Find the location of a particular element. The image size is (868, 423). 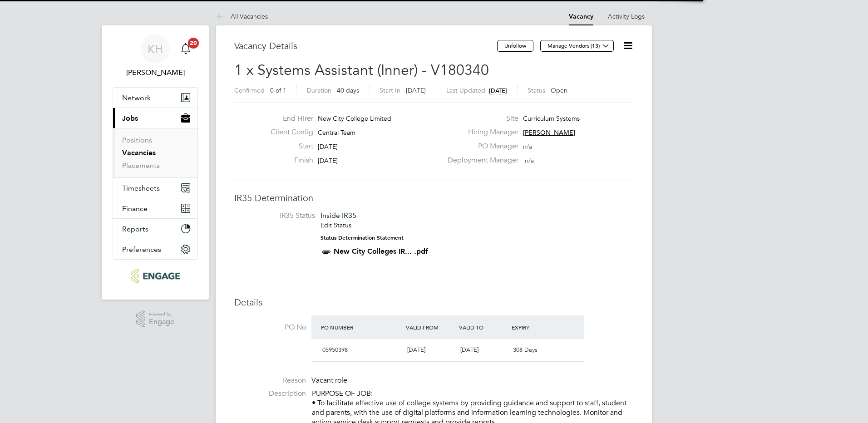

div: Valid From is located at coordinates (430, 327).